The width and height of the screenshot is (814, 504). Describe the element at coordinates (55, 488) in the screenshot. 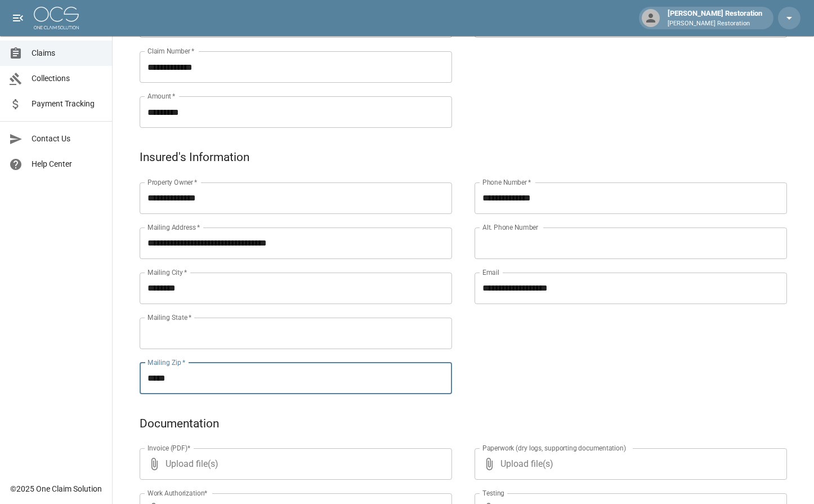

I see `div: © 2025 One Claim Solution` at that location.